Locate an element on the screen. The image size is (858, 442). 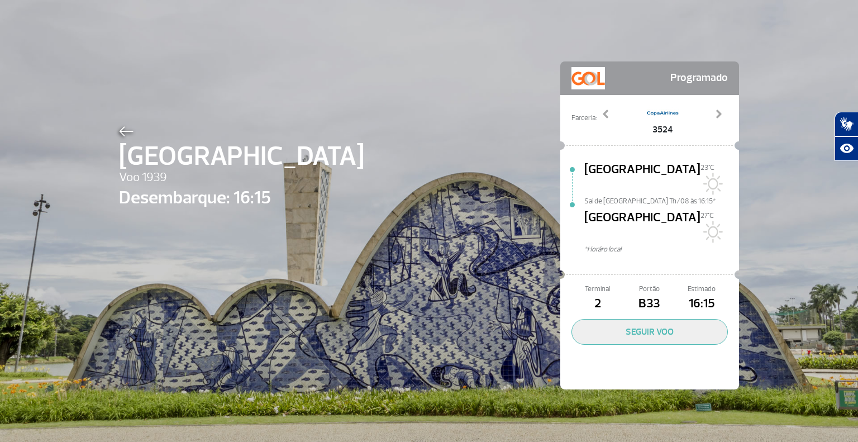
div: Plugin de acessibilidade da Hand Talk. is located at coordinates (846, 136).